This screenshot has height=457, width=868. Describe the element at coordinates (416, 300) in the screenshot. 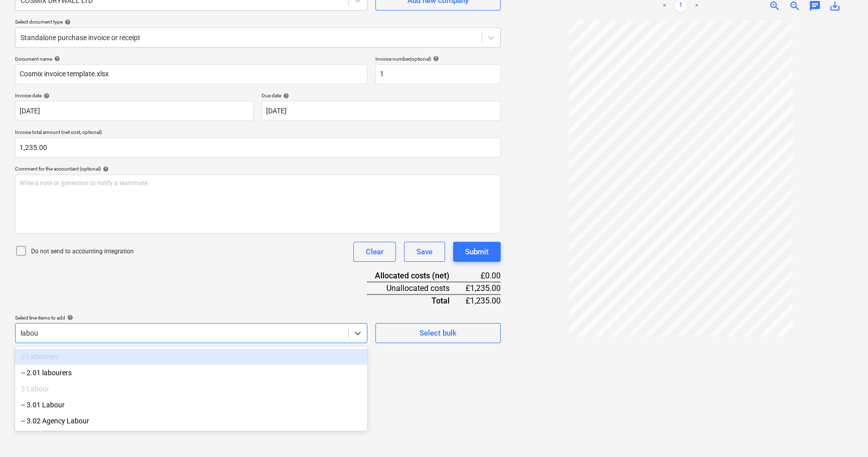

I see `div: Total` at that location.